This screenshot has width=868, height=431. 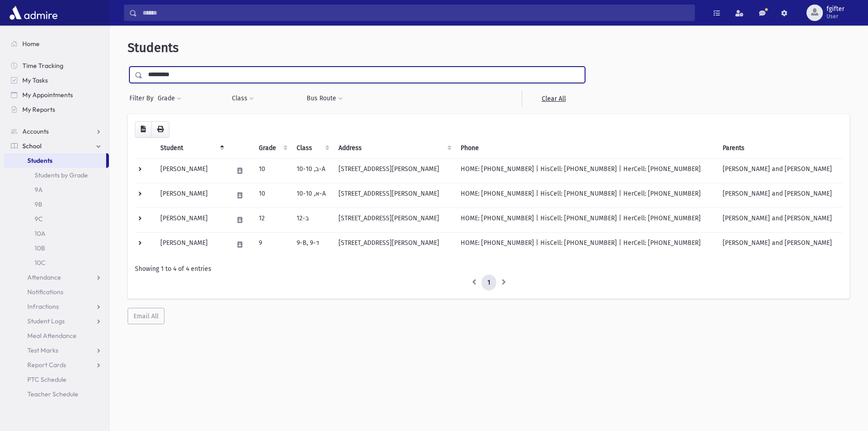 What do you see at coordinates (46, 321) in the screenshot?
I see `span: Student Logs` at bounding box center [46, 321].